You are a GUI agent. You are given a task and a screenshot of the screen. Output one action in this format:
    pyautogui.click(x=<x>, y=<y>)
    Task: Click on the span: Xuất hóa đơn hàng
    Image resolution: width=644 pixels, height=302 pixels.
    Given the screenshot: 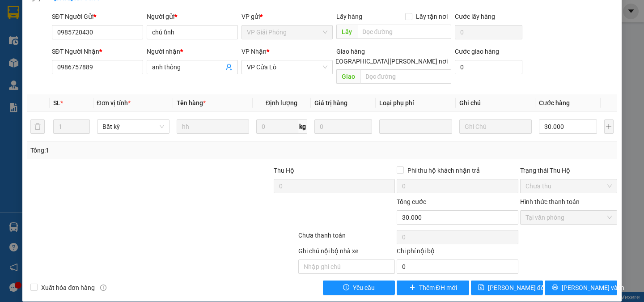 What is the action you would take?
    pyautogui.click(x=68, y=288)
    